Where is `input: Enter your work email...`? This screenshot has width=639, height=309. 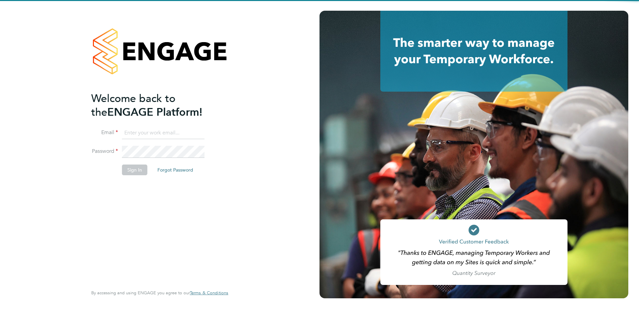 input: Enter your work email... is located at coordinates (163, 133).